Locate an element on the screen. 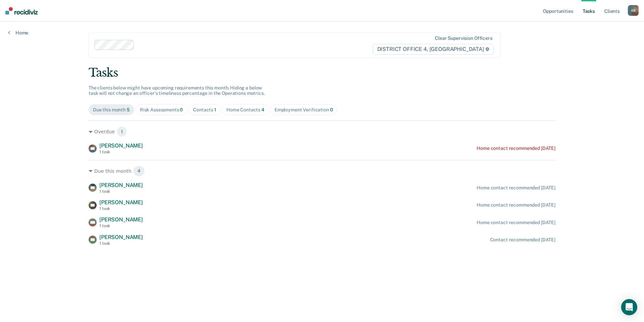 The width and height of the screenshot is (644, 322). img: Recidiviz is located at coordinates (22, 11).